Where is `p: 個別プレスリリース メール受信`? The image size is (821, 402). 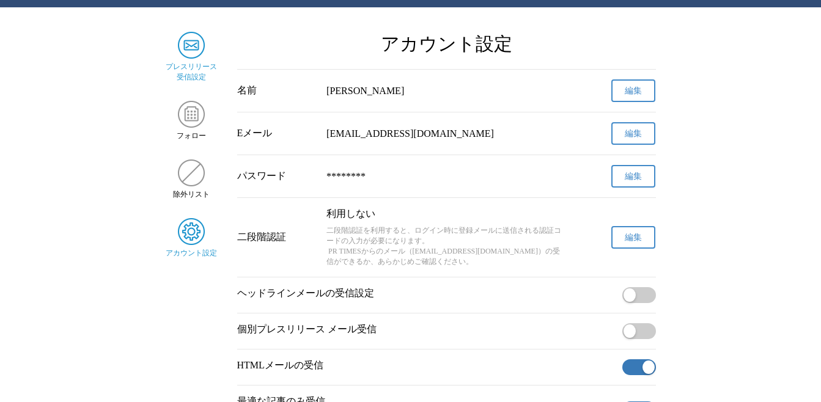 p: 個別プレスリリース メール受信 is located at coordinates (428, 330).